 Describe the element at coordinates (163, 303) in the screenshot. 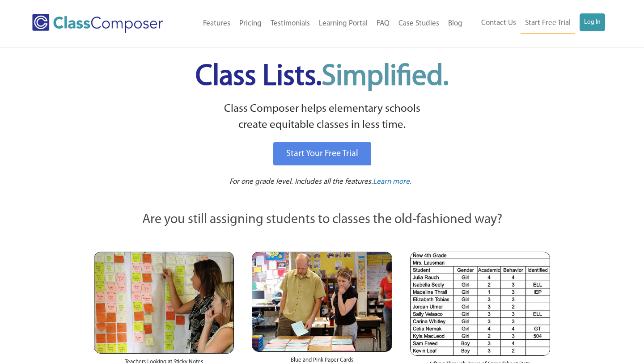

I see `img: Teachers Looking at Sticky Notes` at that location.